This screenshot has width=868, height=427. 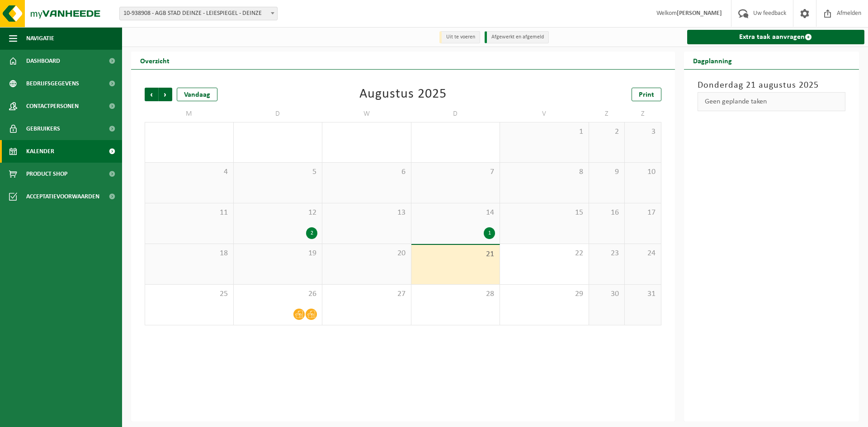 What do you see at coordinates (456, 294) in the screenshot?
I see `span: 28` at bounding box center [456, 294].